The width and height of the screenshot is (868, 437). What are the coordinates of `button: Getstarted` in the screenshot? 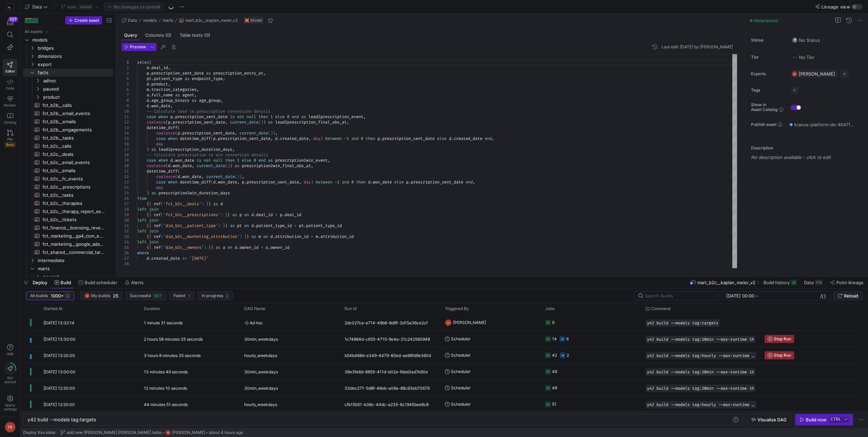 It's located at (10, 373).